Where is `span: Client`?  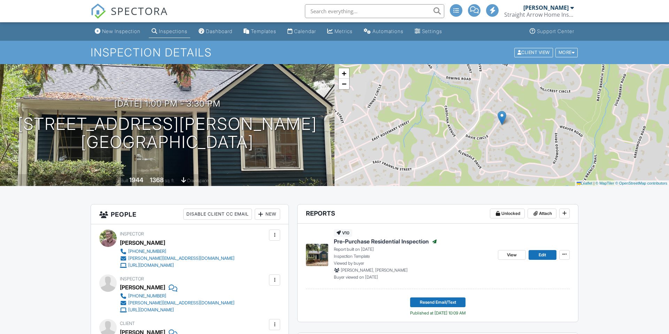 span: Client is located at coordinates (127, 323).